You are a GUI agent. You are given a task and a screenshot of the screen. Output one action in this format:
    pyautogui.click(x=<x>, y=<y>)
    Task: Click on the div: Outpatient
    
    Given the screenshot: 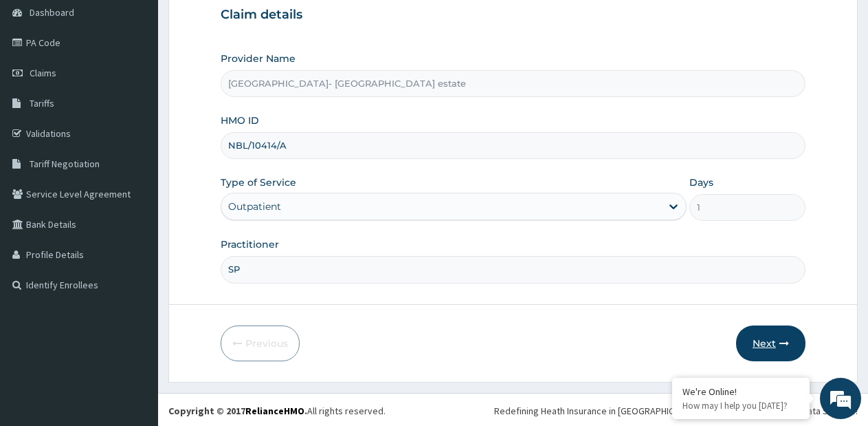 What is the action you would take?
    pyautogui.click(x=254, y=207)
    